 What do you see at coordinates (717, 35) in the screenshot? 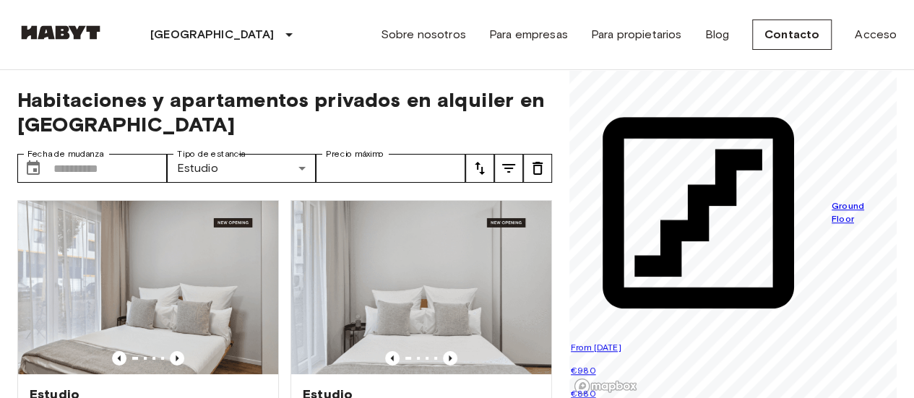
I see `a: Blog` at bounding box center [717, 35].